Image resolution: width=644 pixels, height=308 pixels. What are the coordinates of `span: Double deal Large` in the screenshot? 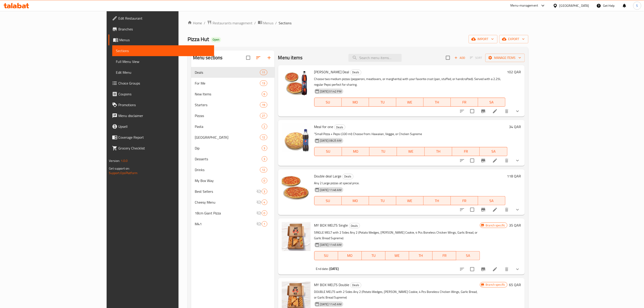 It's located at (328, 176).